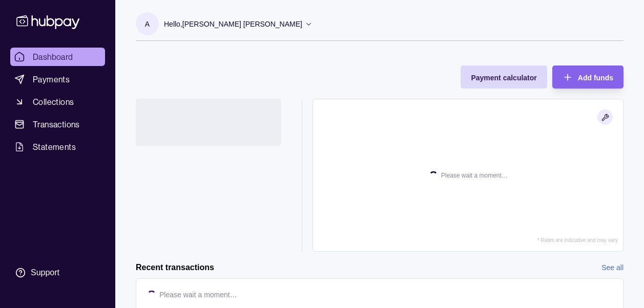 This screenshot has height=308, width=644. I want to click on a: Support, so click(57, 273).